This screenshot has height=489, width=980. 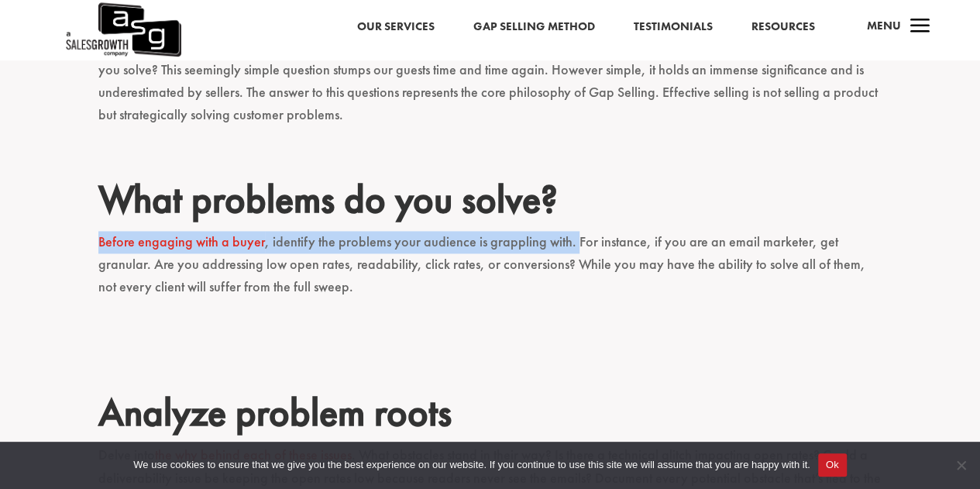 What do you see at coordinates (471, 465) in the screenshot?
I see `span: We use cookies to ensure that we give you the best experience on our website. If you continue to ...` at bounding box center [471, 465].